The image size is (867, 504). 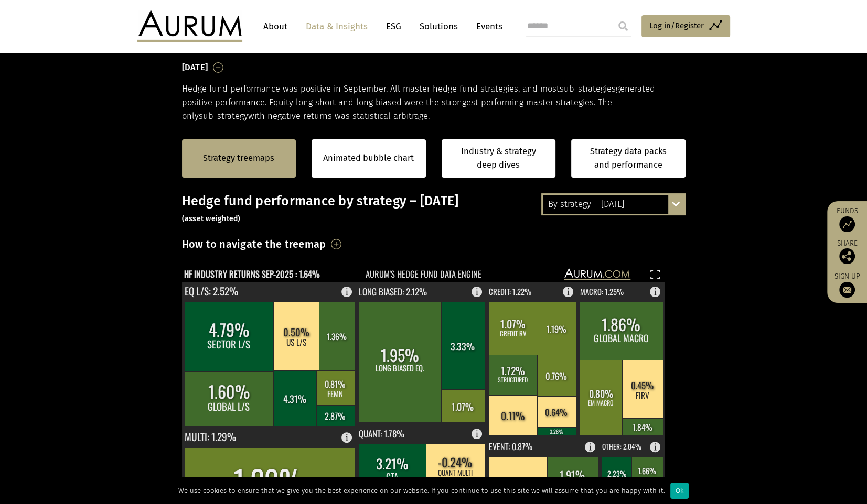 What do you see at coordinates (368, 159) in the screenshot?
I see `a: Animated bubble chart` at bounding box center [368, 159].